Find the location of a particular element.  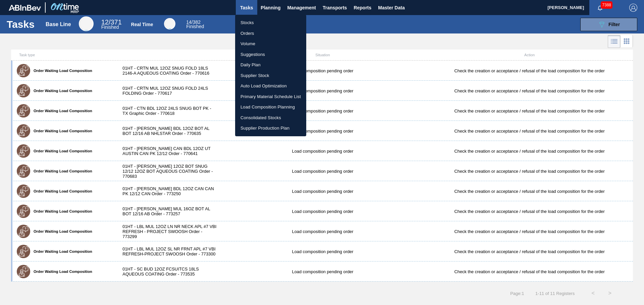

li: Volume is located at coordinates (270, 44).